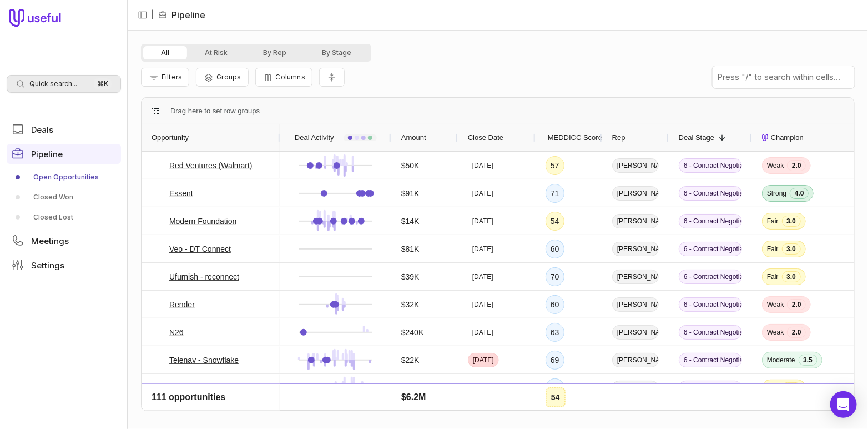 This screenshot has width=868, height=429. Describe the element at coordinates (555, 416) in the screenshot. I see `div: 66` at that location.